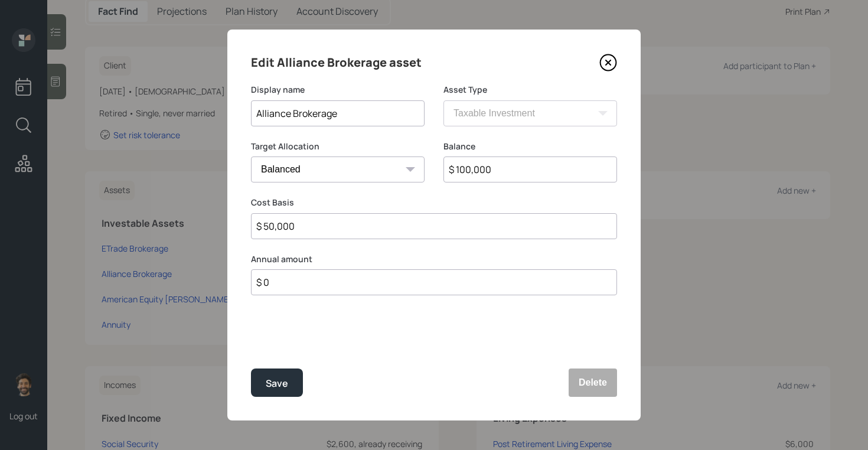  Describe the element at coordinates (277, 384) in the screenshot. I see `div: Save` at that location.